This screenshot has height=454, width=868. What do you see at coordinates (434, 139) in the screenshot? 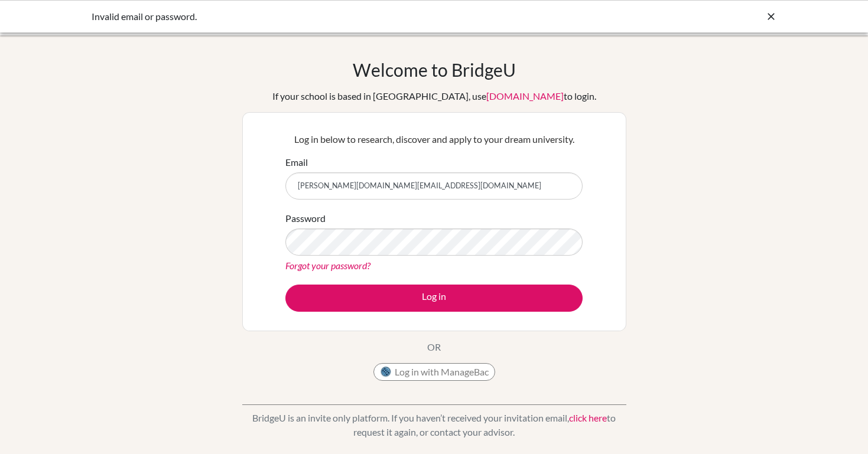
I see `p: Log in below to research, discover and apply to your dream university.` at bounding box center [434, 139].